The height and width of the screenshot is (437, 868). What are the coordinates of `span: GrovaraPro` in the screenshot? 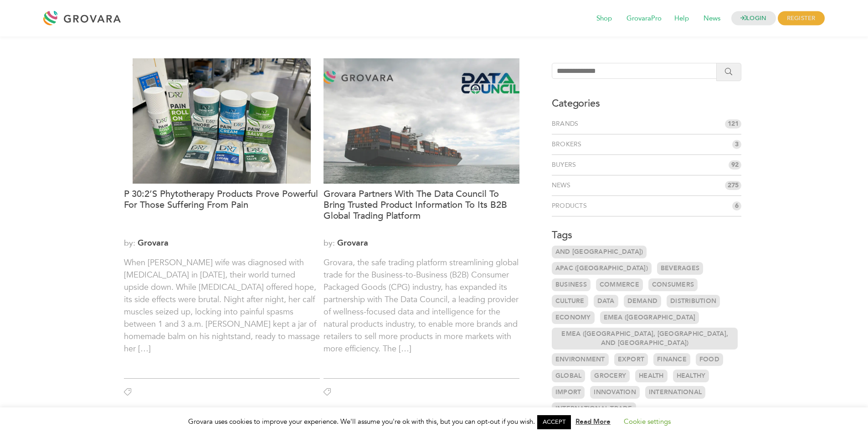 It's located at (644, 18).